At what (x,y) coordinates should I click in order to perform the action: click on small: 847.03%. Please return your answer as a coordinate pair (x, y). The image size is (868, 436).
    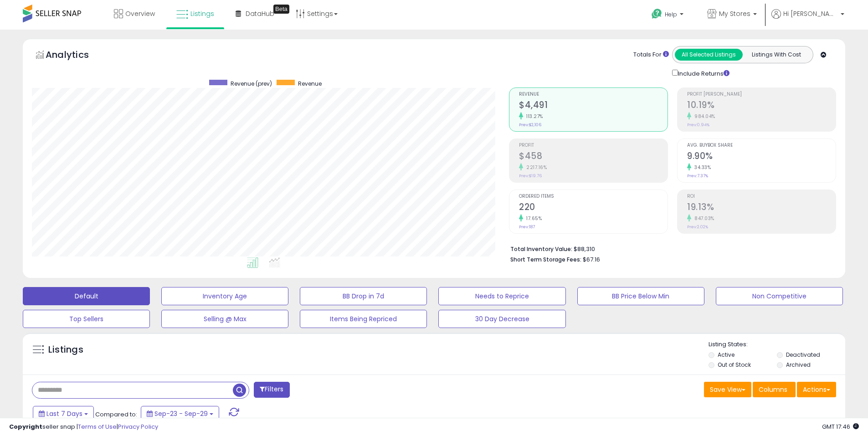
    Looking at the image, I should click on (703, 218).